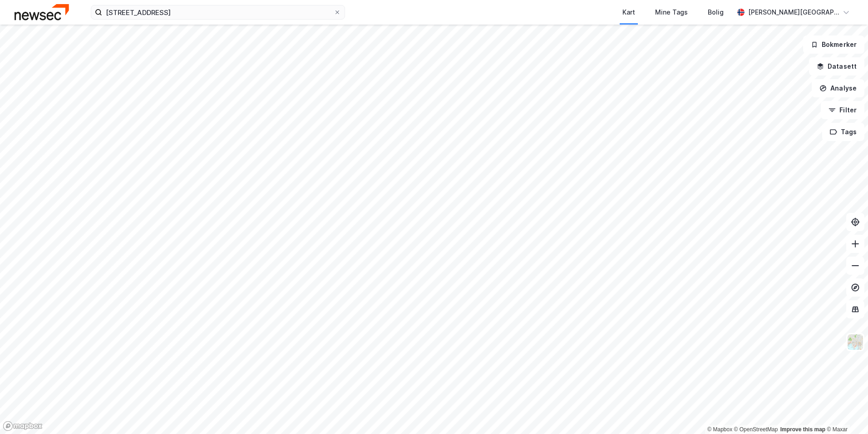 The image size is (868, 434). Describe the element at coordinates (843, 110) in the screenshot. I see `button: Filter` at that location.